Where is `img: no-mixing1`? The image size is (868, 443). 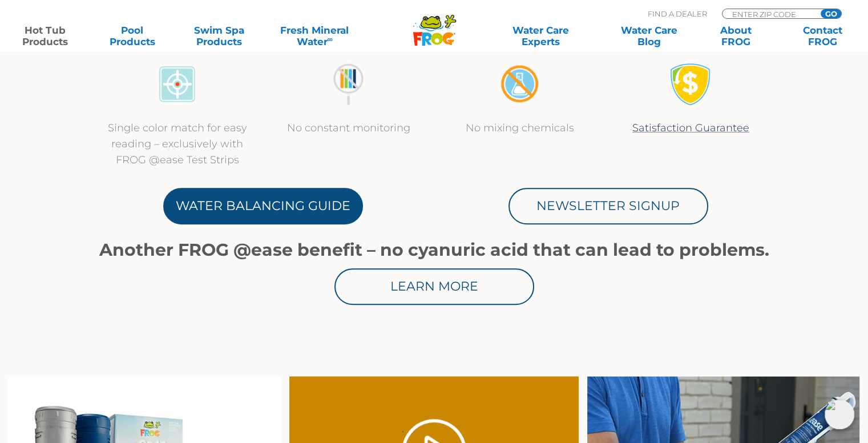
img: no-mixing1 is located at coordinates (519, 84).